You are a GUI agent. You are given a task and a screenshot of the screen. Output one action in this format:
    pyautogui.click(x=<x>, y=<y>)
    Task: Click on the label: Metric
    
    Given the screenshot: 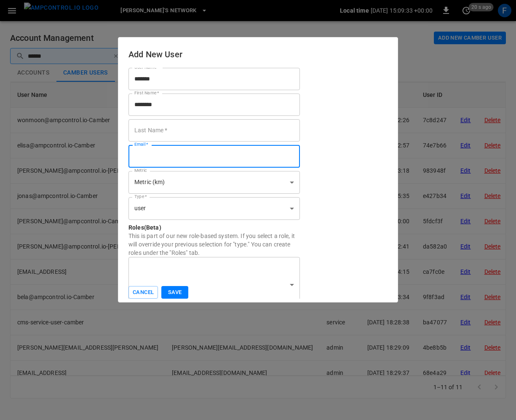 What is the action you would take?
    pyautogui.click(x=141, y=171)
    